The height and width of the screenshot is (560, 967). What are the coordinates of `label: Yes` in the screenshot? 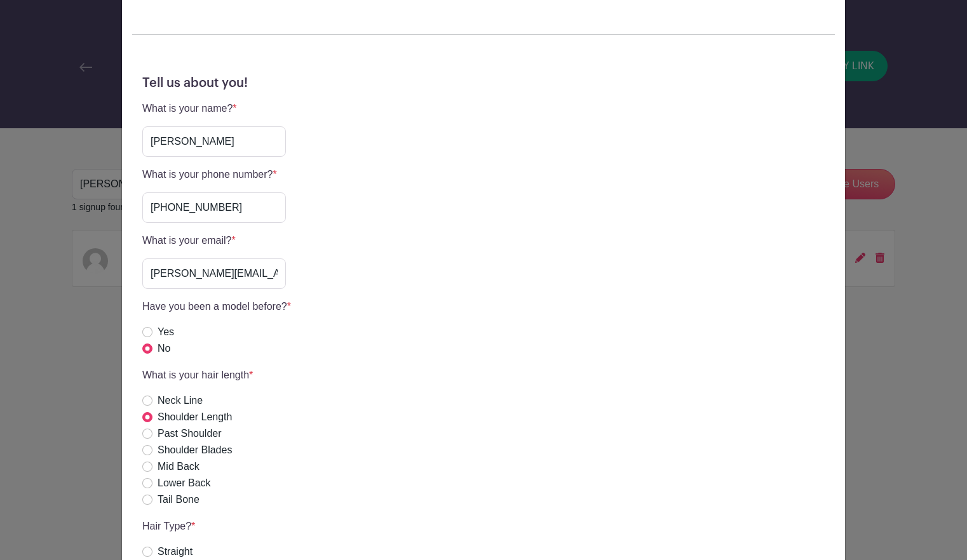 It's located at (166, 332).